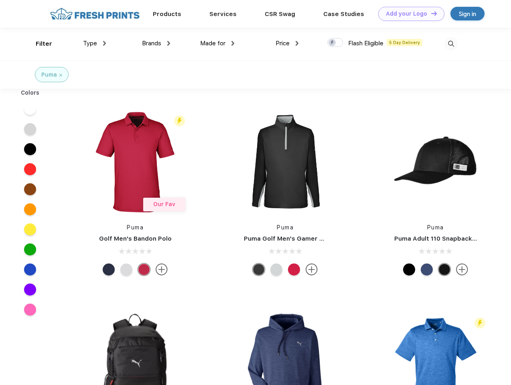  What do you see at coordinates (451, 44) in the screenshot?
I see `img: desktop_search.svg` at bounding box center [451, 44].